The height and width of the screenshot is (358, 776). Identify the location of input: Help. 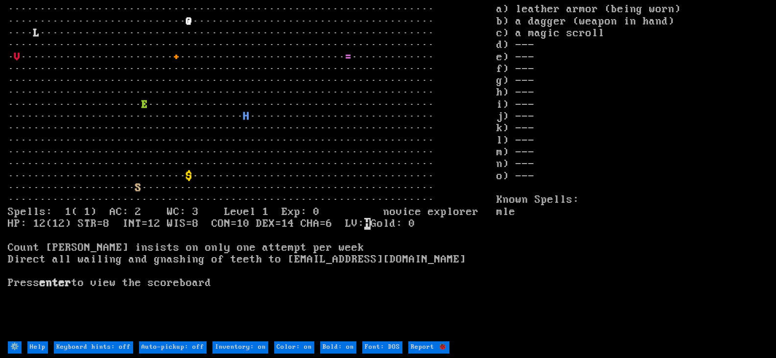
(38, 347).